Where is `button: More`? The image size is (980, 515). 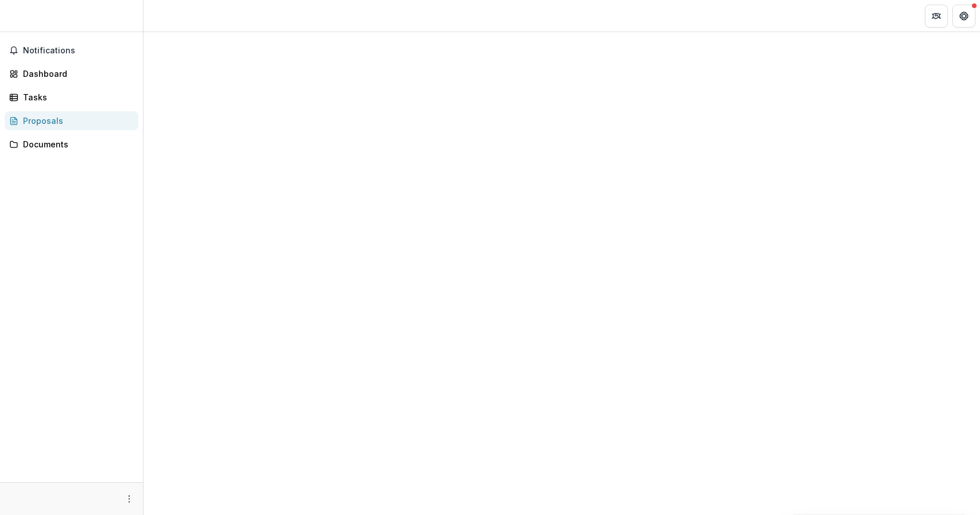
button: More is located at coordinates (129, 499).